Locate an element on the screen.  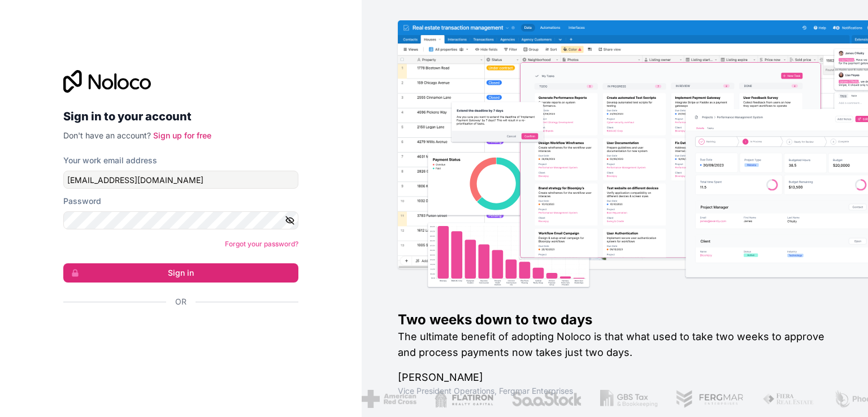
img: /assets/american-red-cross-BAupjrZR.png is located at coordinates (389, 399).